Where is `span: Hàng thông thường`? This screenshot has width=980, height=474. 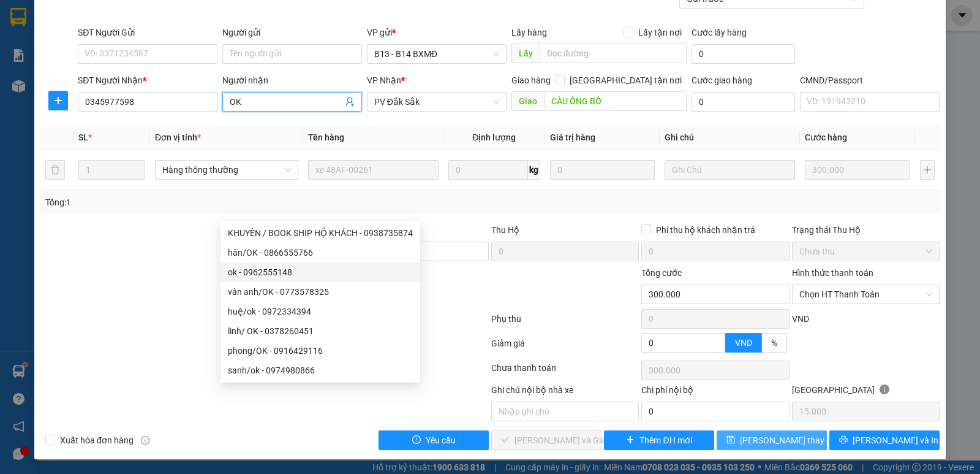 span: Hàng thông thường is located at coordinates (227, 170).